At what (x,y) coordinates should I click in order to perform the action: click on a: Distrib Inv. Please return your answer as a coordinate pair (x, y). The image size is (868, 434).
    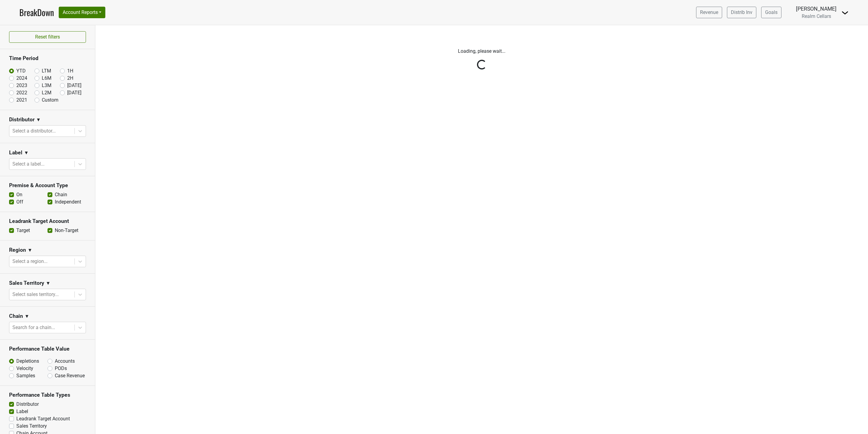
    Looking at the image, I should click on (742, 12).